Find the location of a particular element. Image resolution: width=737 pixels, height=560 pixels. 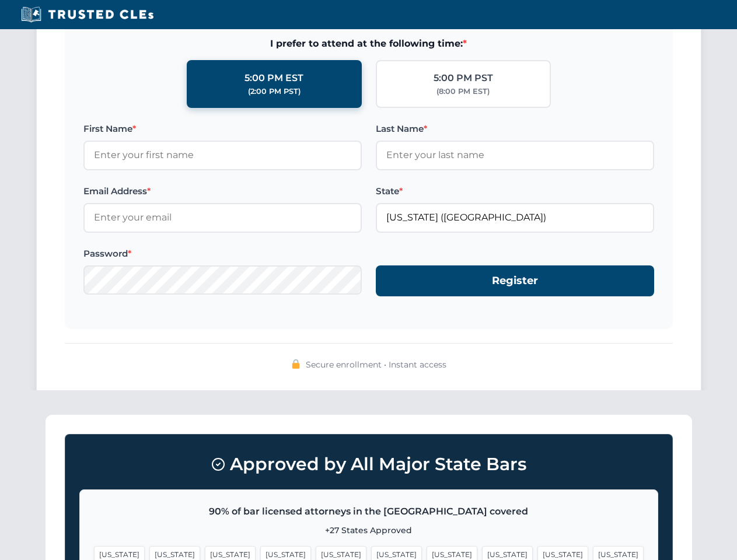

div: 5:00 PM PST is located at coordinates (463, 78).